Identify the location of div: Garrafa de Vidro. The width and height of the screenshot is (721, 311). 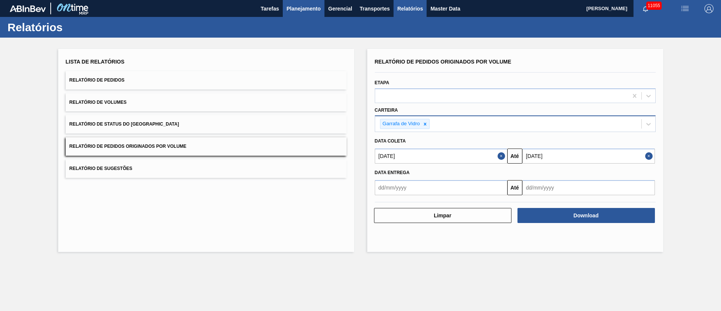
(401, 124).